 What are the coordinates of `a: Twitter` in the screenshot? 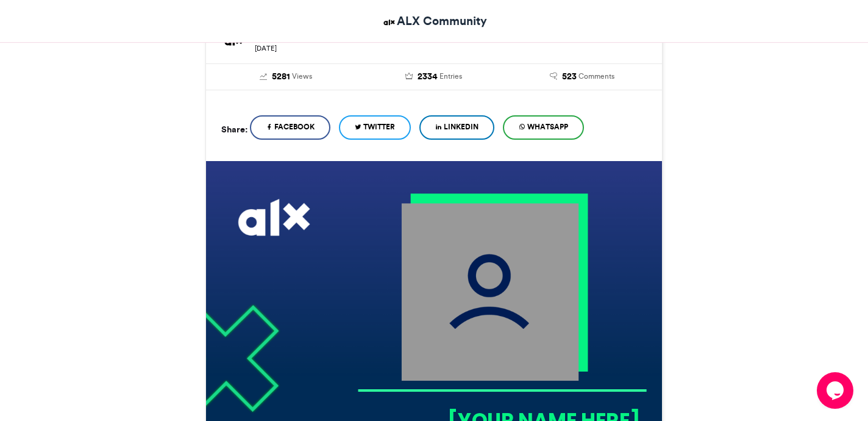 It's located at (375, 127).